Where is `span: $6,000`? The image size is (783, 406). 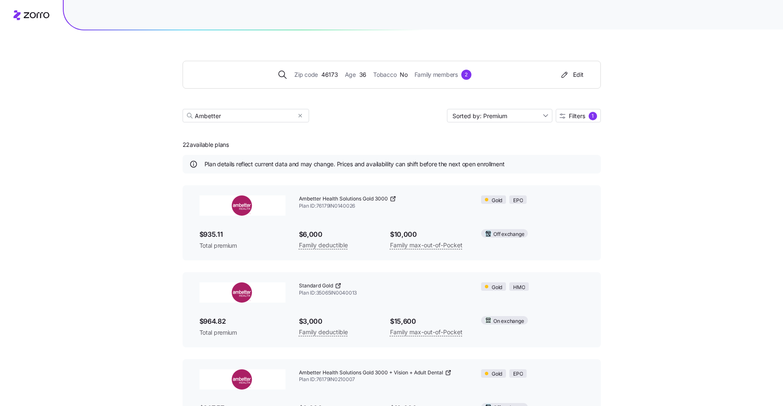 span: $6,000 is located at coordinates (338, 234).